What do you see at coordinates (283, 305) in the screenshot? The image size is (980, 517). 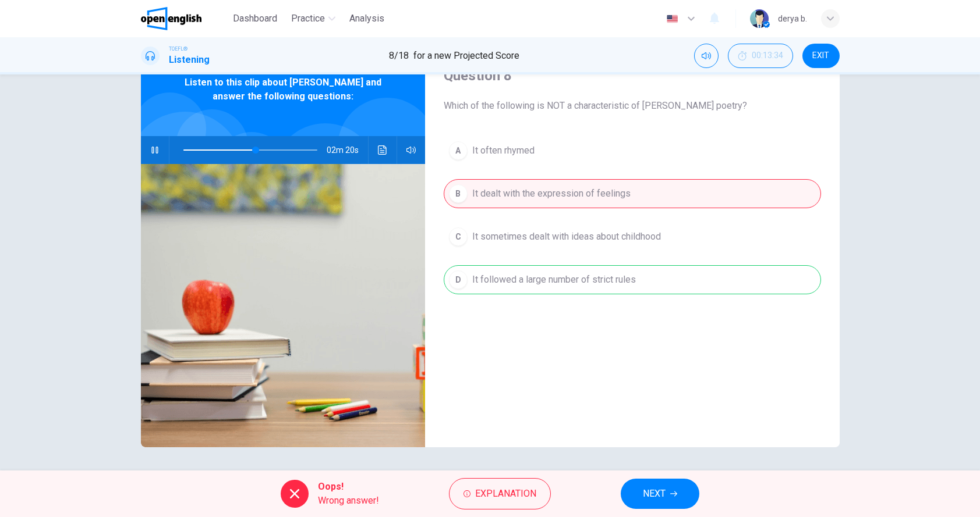 I see `img: Listen to this clip about William Wordsworth and answer the following questions:` at bounding box center [283, 305].